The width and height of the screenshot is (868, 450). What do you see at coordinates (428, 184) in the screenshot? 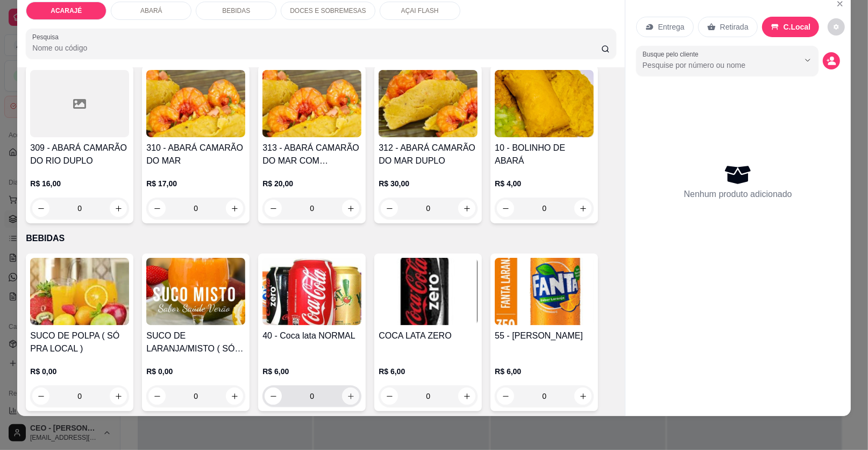
I see `p: R$ 30,00` at bounding box center [428, 184].